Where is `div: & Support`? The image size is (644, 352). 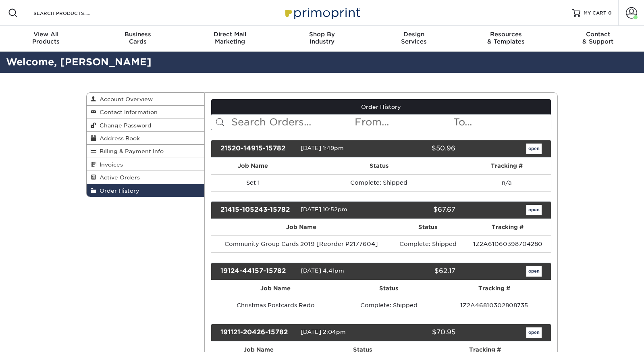
div: & Support is located at coordinates (598, 38).